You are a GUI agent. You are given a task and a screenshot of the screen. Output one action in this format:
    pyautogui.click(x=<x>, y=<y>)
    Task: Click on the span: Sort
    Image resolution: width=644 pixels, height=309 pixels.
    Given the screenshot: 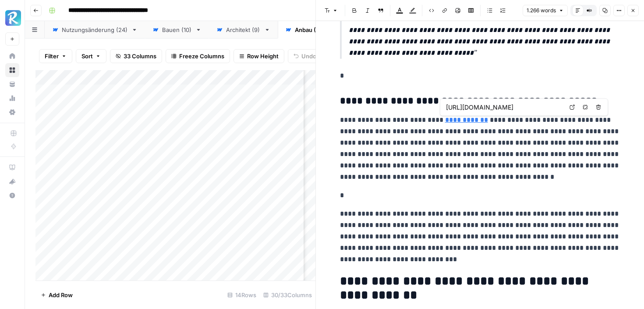 What is the action you would take?
    pyautogui.click(x=87, y=56)
    